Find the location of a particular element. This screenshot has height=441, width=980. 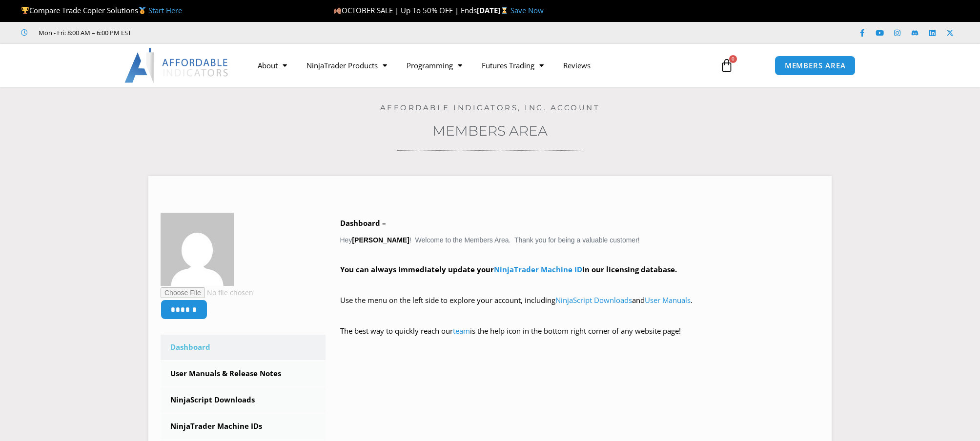

a: About is located at coordinates (272, 65).